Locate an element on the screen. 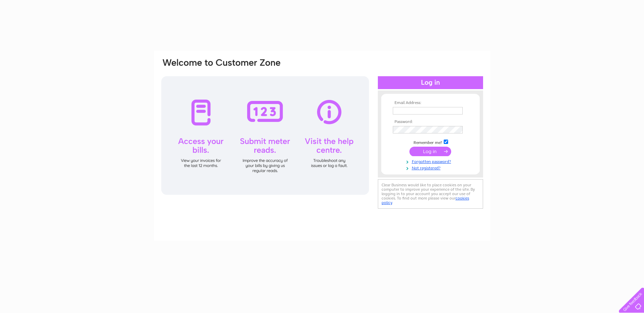 Image resolution: width=644 pixels, height=313 pixels. div: Clear Business would like to place cookies on your computer to improve your experience of the sit... is located at coordinates (431, 194).